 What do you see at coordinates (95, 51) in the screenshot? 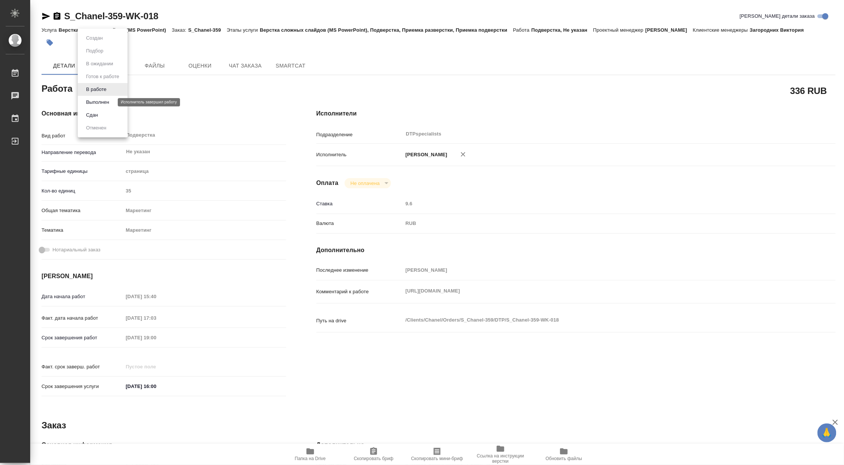
I see `button: Подбор` at bounding box center [95, 51].